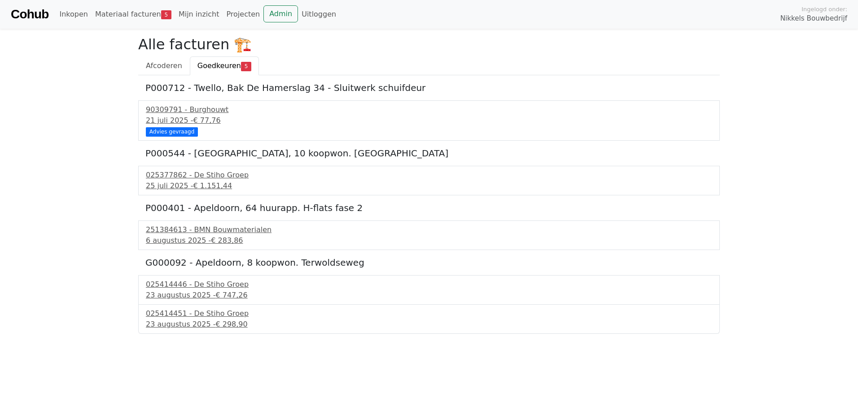 The width and height of the screenshot is (858, 414). Describe the element at coordinates (164, 65) in the screenshot. I see `span: Afcoderen` at that location.